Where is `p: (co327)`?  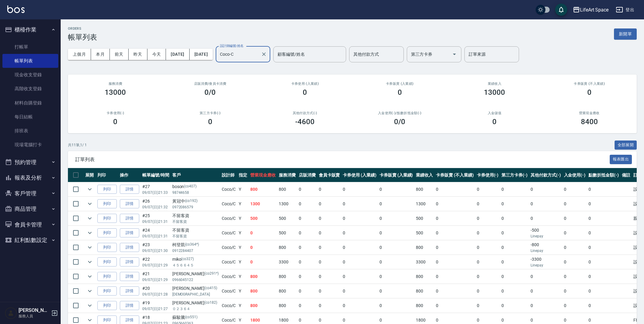 p: (co327) is located at coordinates (187, 259).